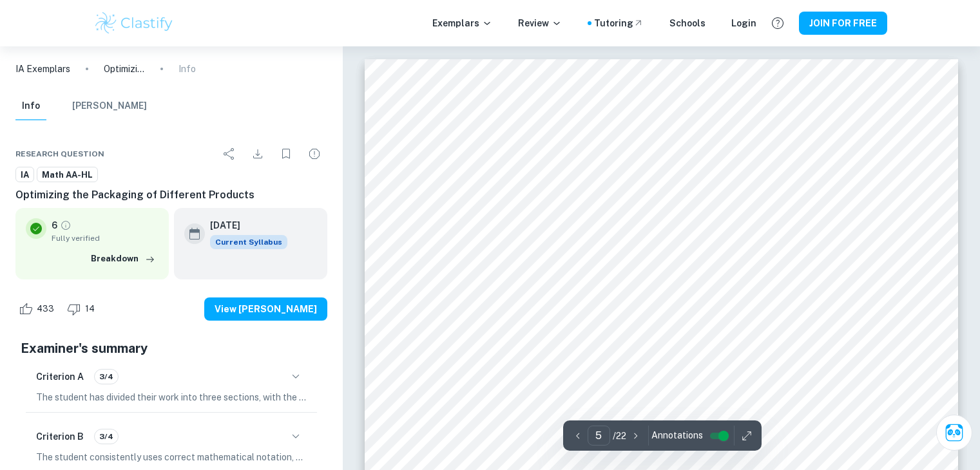 The width and height of the screenshot is (980, 470). What do you see at coordinates (229, 154) in the screenshot?
I see `div: Share` at bounding box center [229, 154].